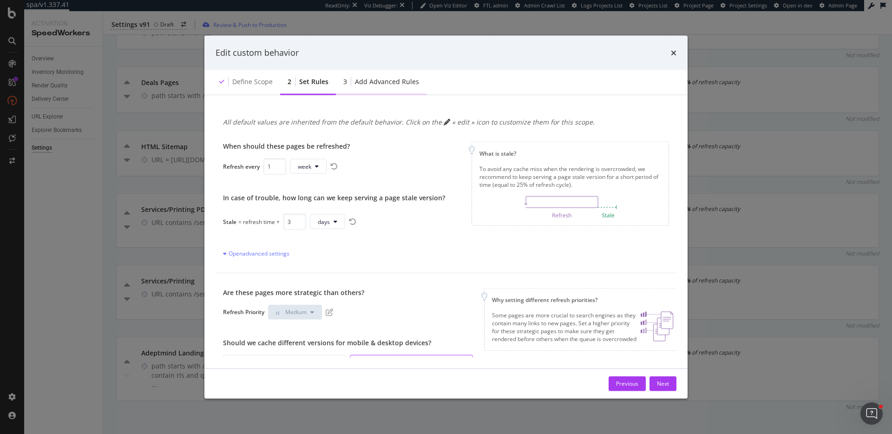  What do you see at coordinates (663, 383) in the screenshot?
I see `div: Next` at bounding box center [663, 383].